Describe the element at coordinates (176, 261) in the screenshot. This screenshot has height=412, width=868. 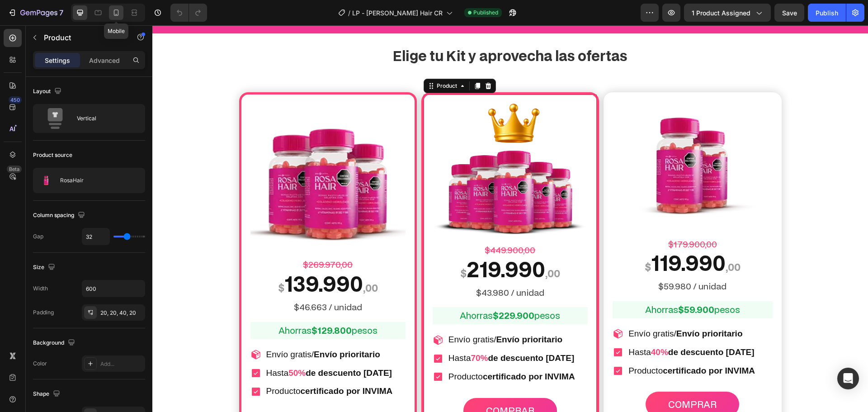
I see `p: 139.990` at that location.